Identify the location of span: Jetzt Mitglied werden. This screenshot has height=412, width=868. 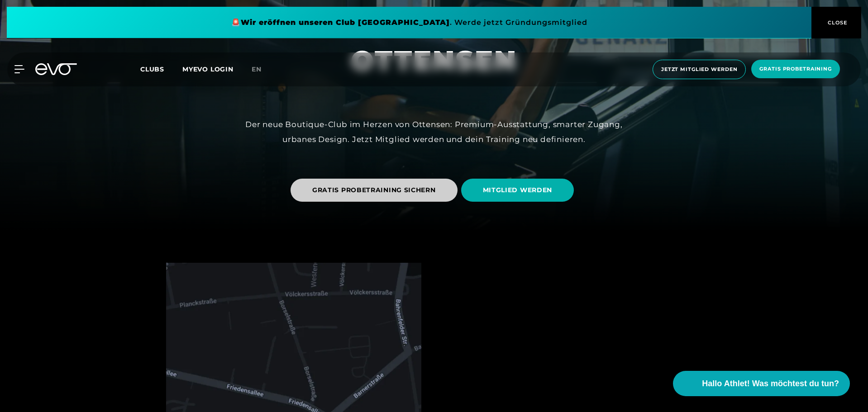
(699, 69).